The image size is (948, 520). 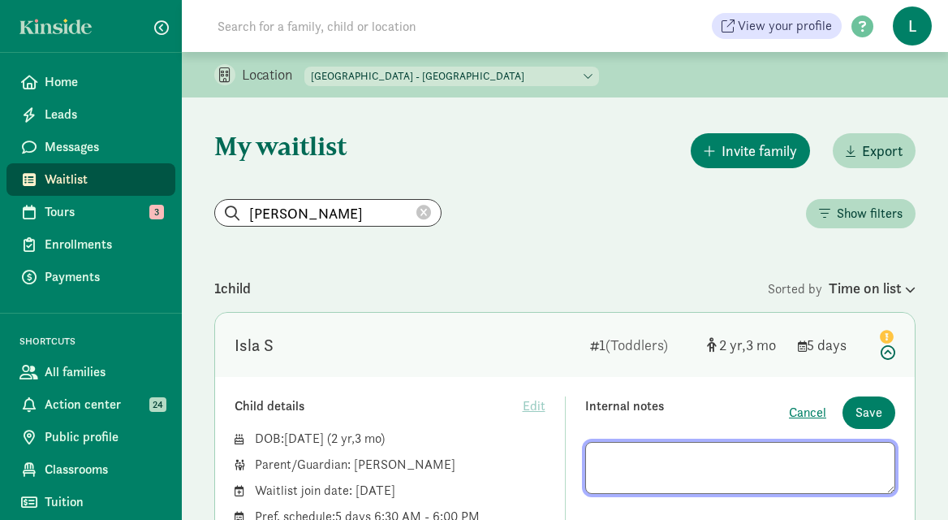 I want to click on div: 1, so click(x=642, y=344).